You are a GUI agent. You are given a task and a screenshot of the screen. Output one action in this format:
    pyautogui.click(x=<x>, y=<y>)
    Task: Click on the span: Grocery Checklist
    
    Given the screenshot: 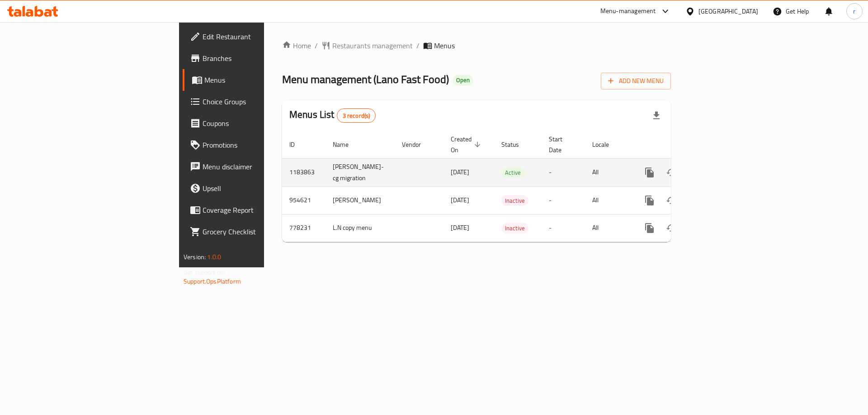 What is the action you would take?
    pyautogui.click(x=259, y=232)
    